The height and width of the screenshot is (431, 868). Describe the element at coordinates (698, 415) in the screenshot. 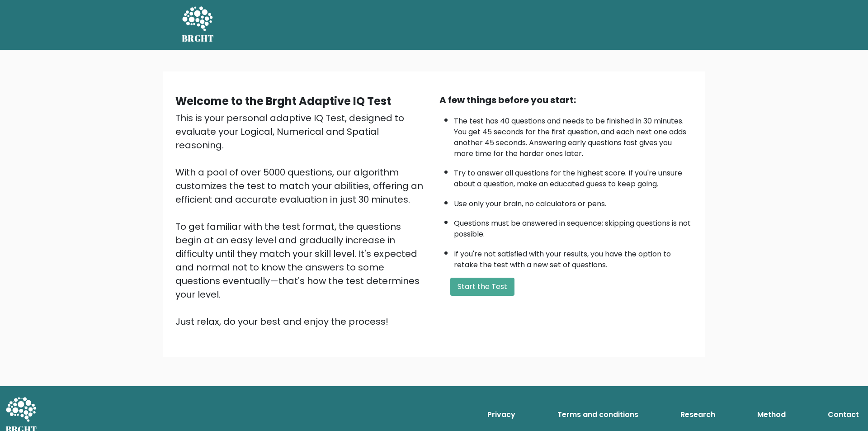

I see `a: Research` at that location.